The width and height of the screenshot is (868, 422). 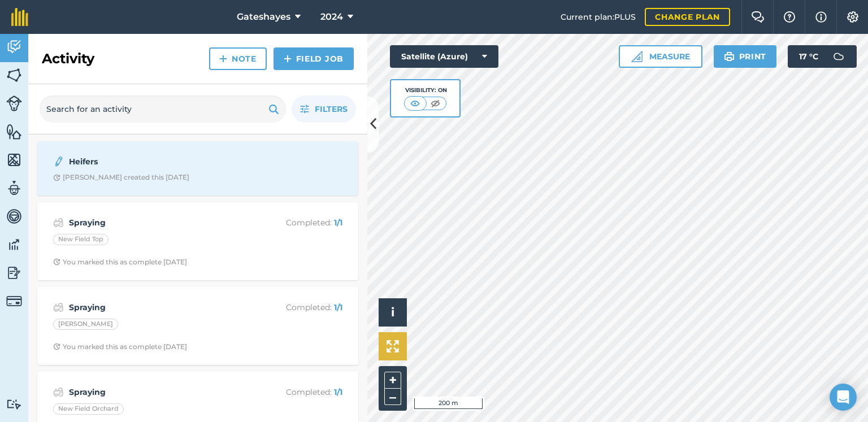 What do you see at coordinates (393, 313) in the screenshot?
I see `button: i` at bounding box center [393, 313].